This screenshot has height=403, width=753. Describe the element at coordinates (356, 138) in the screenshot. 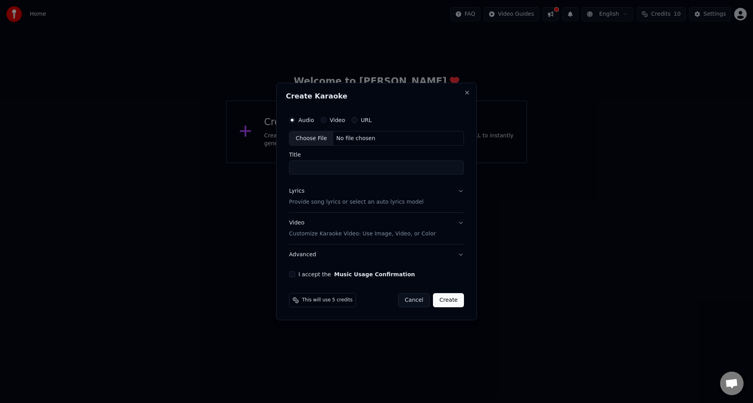

I see `div: No file chosen` at that location.